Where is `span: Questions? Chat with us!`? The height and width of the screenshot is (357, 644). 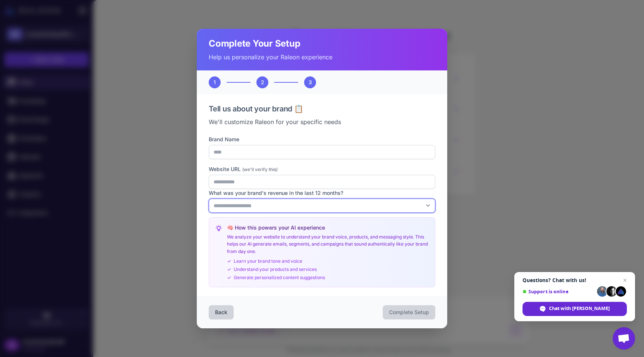 span: Questions? Chat with us! is located at coordinates (574, 280).